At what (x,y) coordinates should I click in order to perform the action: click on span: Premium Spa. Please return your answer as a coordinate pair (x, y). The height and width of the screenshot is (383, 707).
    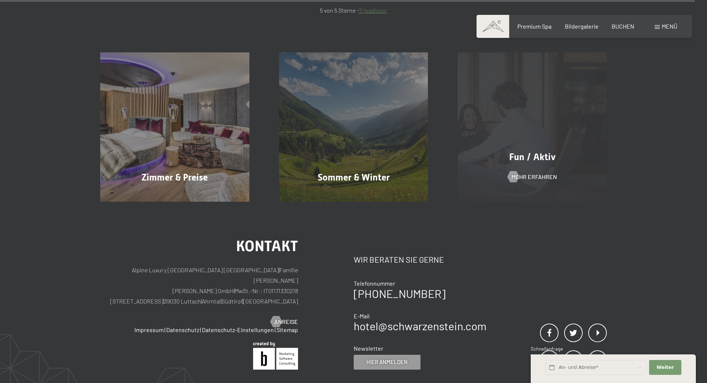
    Looking at the image, I should click on (534, 26).